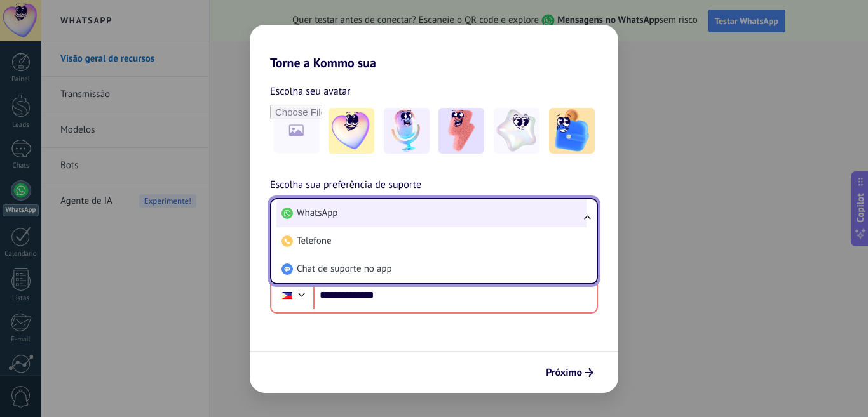 Image resolution: width=868 pixels, height=417 pixels. Describe the element at coordinates (287, 295) in the screenshot. I see `div: Philippines: + 63` at that location.